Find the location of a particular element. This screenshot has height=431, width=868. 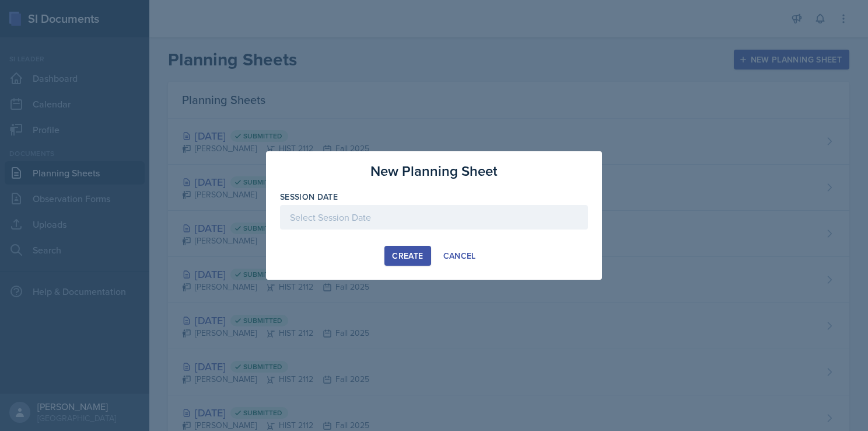

button: Cancel is located at coordinates (460, 256).